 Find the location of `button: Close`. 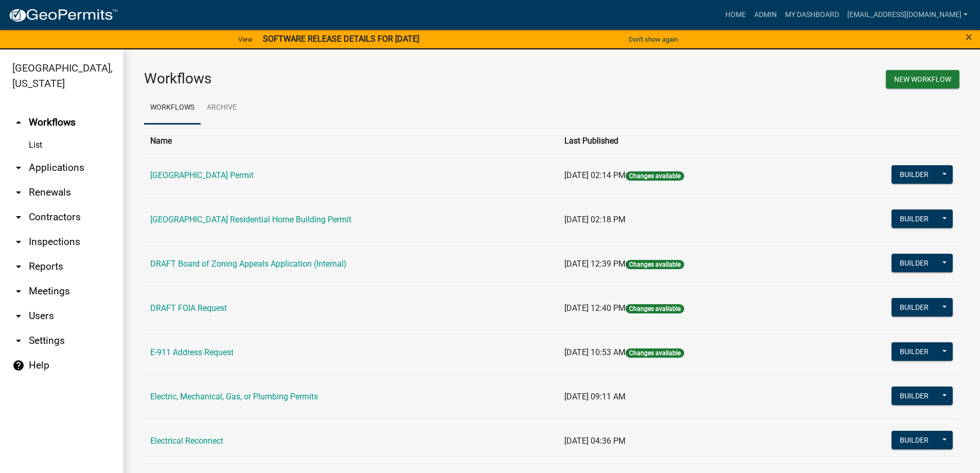

button: Close is located at coordinates (968, 37).